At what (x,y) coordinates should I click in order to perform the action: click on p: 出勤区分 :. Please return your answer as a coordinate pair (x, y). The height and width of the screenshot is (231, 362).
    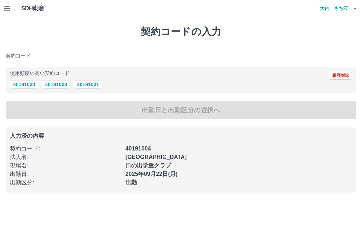
    Looking at the image, I should click on (65, 183).